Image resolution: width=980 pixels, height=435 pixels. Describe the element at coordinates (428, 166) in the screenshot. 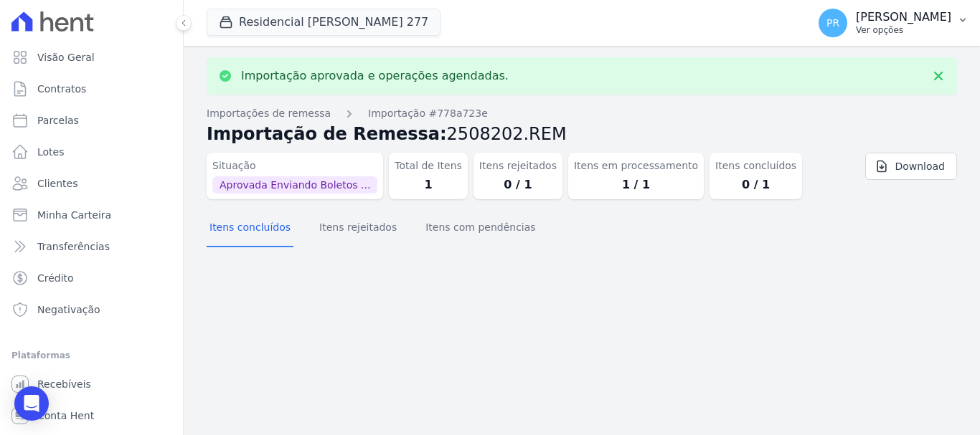

I see `dt: Total de Itens` at that location.